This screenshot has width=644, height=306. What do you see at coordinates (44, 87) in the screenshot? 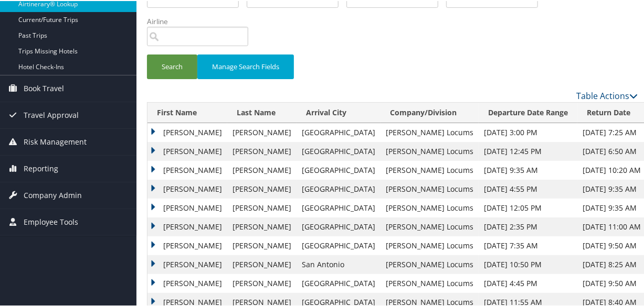
I see `span: Book Travel` at bounding box center [44, 87].